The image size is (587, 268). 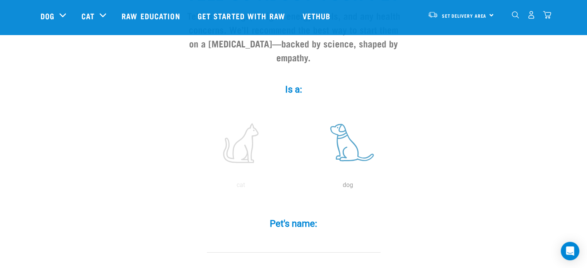 I want to click on img: van-moving.png, so click(x=432, y=15).